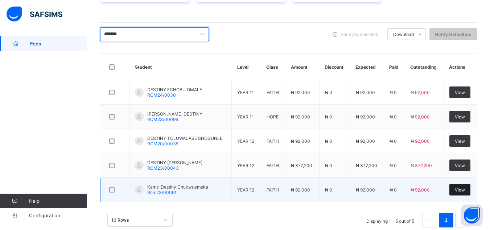 The image size is (490, 230). I want to click on span: RCM20/00035, so click(163, 143).